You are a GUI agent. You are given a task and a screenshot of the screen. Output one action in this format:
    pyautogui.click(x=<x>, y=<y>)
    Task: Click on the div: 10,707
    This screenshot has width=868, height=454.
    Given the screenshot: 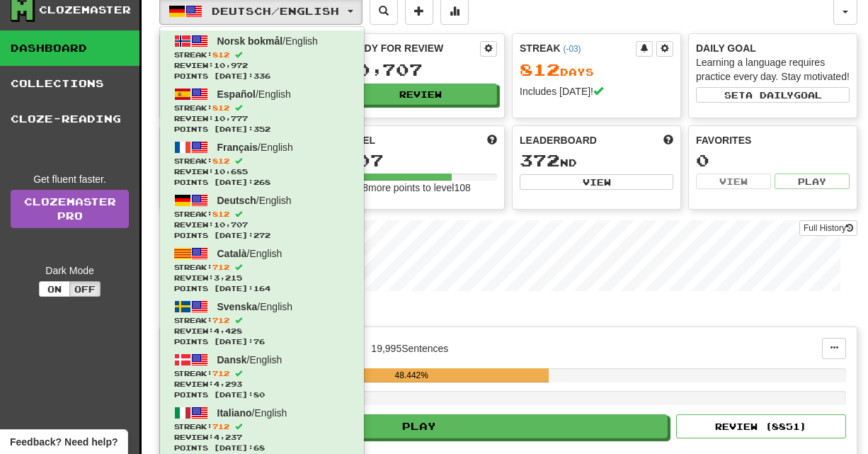 What is the action you would take?
    pyautogui.click(x=420, y=69)
    